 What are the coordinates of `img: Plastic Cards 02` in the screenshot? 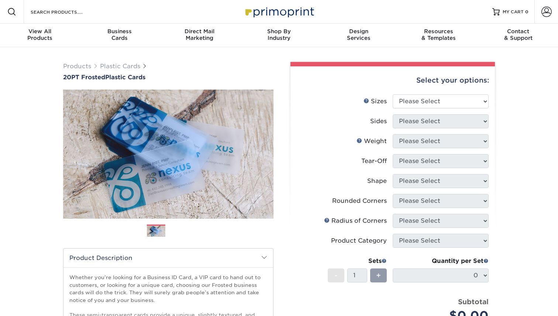 It's located at (181, 231).